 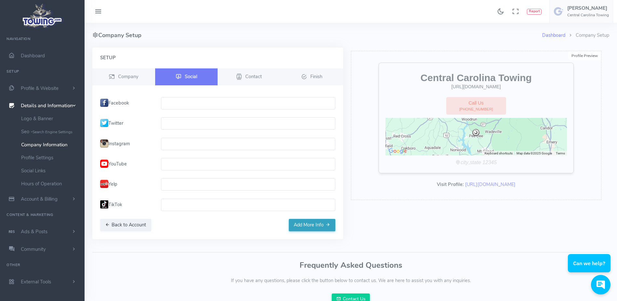 I want to click on div: Profile Preview, so click(x=585, y=56).